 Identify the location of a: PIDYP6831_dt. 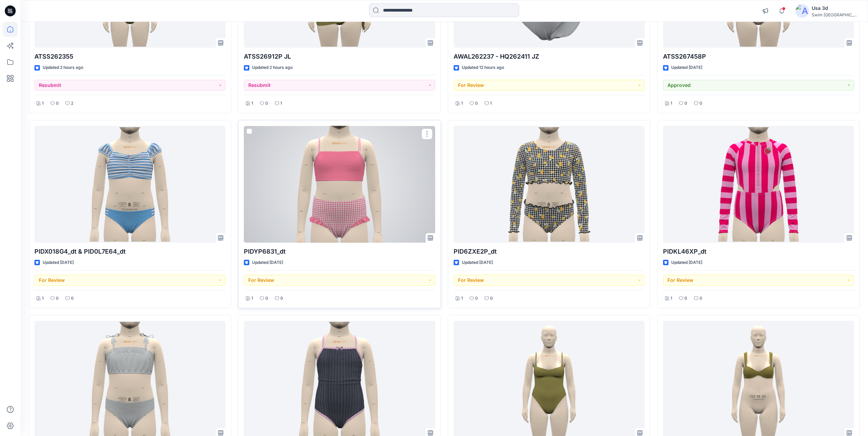
(339, 184).